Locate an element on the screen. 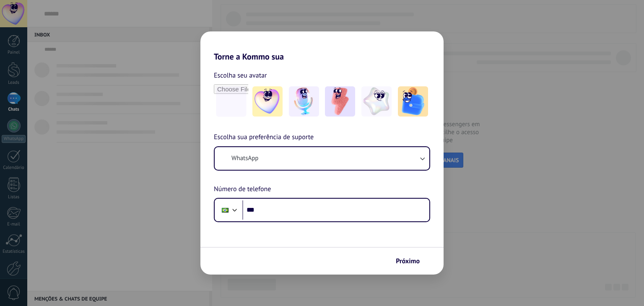 This screenshot has height=306, width=644. span: WhatsApp is located at coordinates (245, 159).